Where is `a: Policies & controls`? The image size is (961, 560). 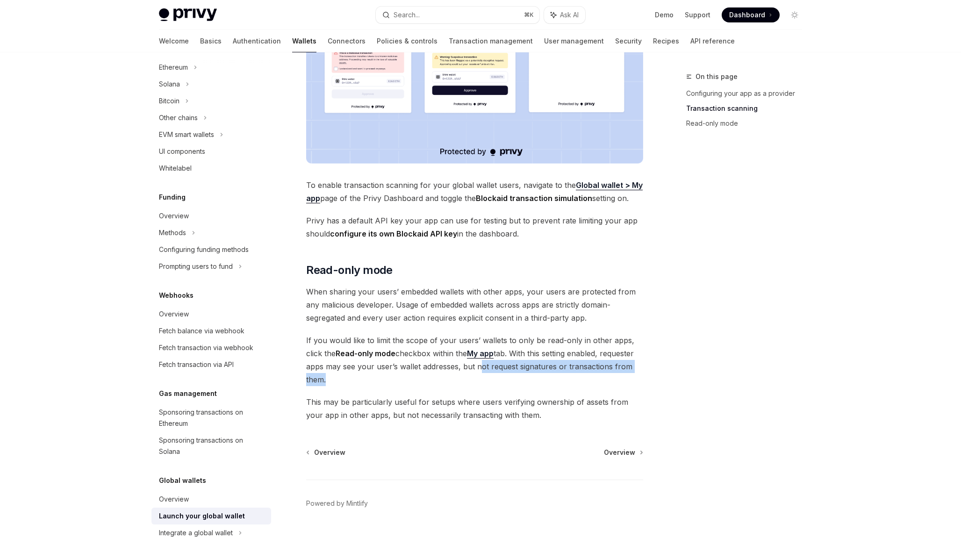
a: Policies & controls is located at coordinates (407, 41).